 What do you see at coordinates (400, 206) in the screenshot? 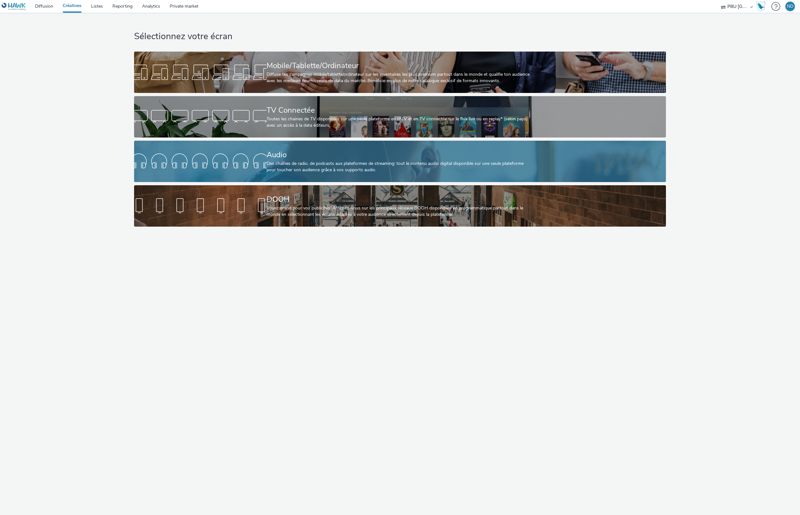
I see `a: DOOHVoyez grand pour vos publicités! Affichez-vous sur les principaux réseaux DOOH disponibles en...` at bounding box center [400, 206].